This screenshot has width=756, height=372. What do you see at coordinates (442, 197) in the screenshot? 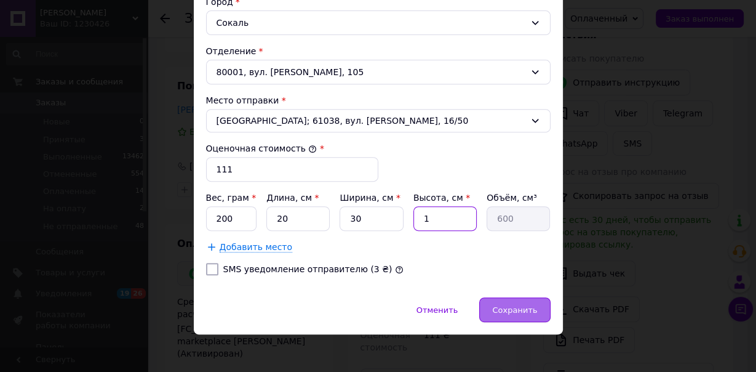
I see `label: Высота, см` at bounding box center [442, 197].